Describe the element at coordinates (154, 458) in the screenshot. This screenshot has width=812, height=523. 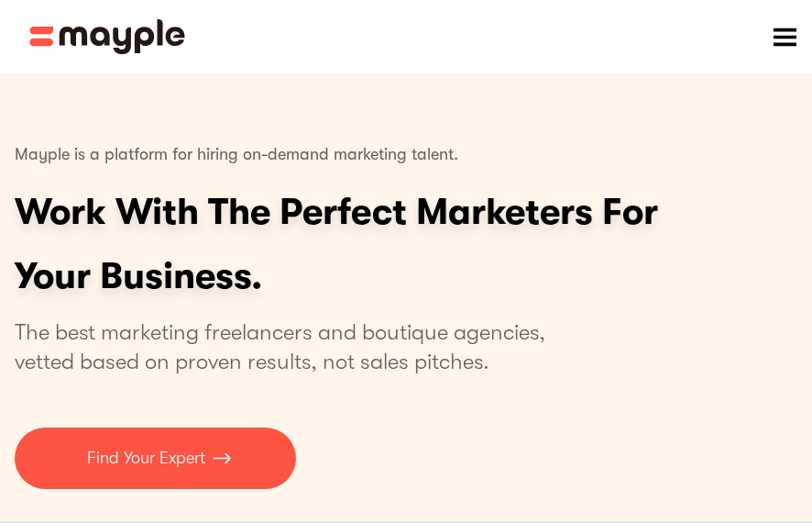
I see `a: Find Your Expert` at that location.